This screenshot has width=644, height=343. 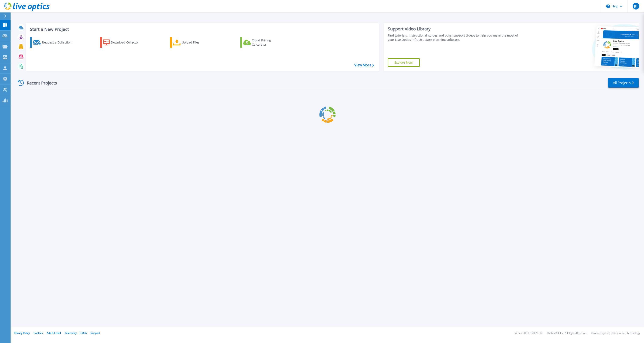 What do you see at coordinates (21, 333) in the screenshot?
I see `a: Privacy Policy` at bounding box center [21, 333].